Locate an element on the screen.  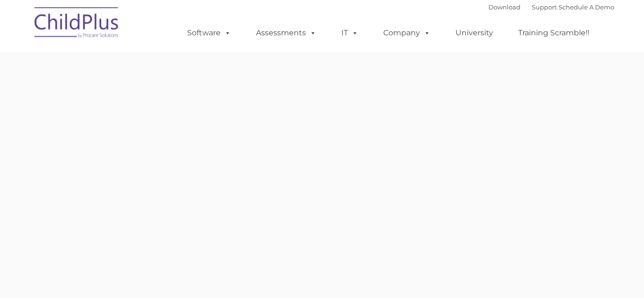
a: Company is located at coordinates (407, 33).